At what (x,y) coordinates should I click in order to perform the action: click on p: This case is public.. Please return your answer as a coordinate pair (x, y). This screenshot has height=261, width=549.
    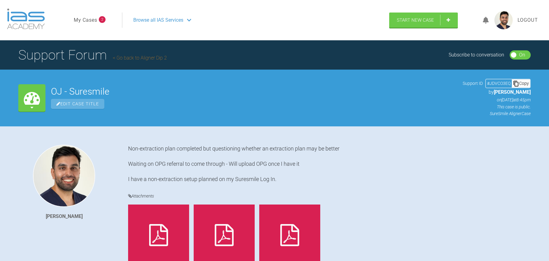
    Looking at the image, I should click on (497, 107).